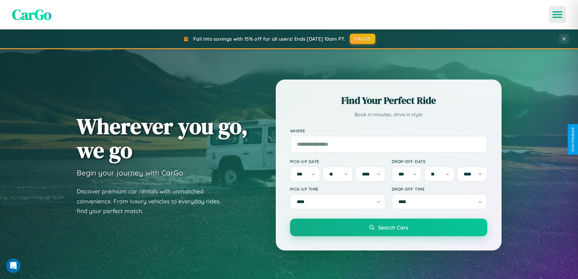  Describe the element at coordinates (32, 15) in the screenshot. I see `span: CarGo` at that location.